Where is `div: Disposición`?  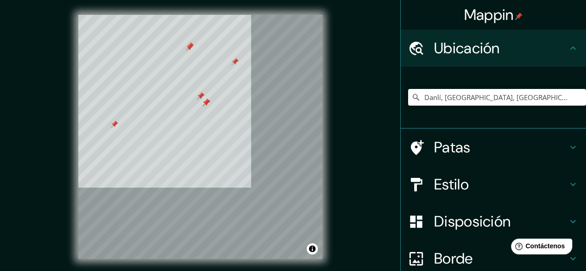 div: Disposición is located at coordinates (494, 222).